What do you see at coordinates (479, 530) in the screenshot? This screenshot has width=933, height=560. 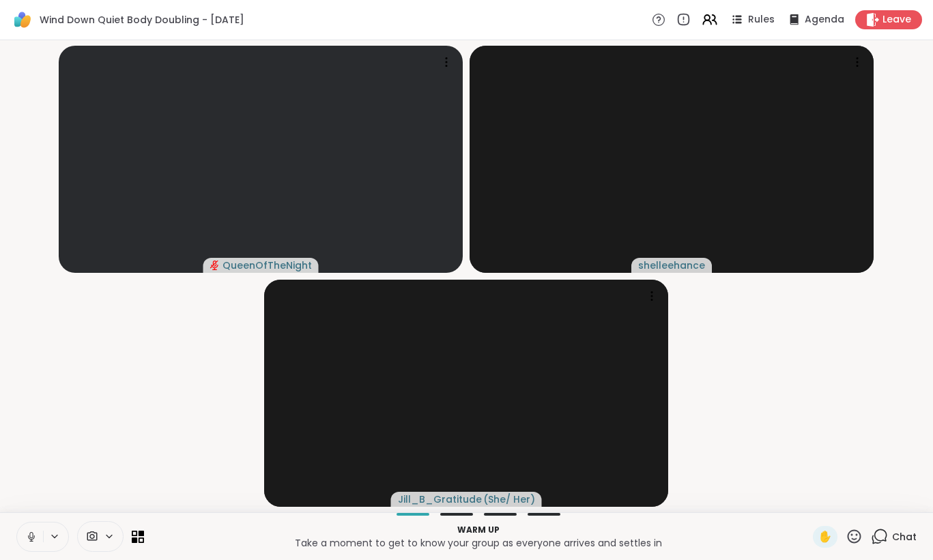 I see `p: Warm up` at bounding box center [479, 530].